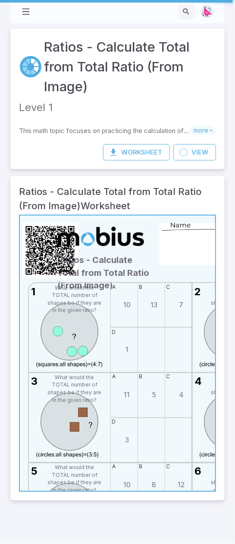 This screenshot has height=544, width=235. I want to click on td: 11, so click(127, 395).